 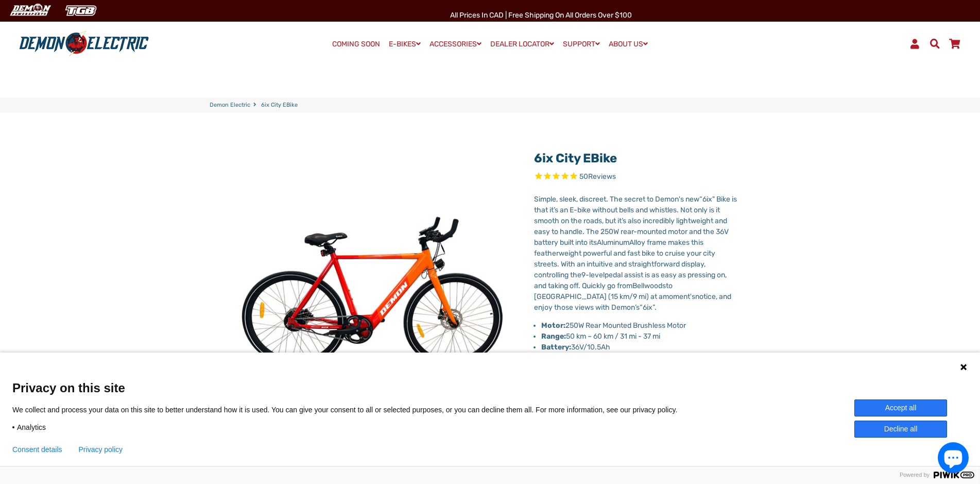 What do you see at coordinates (630, 280) in the screenshot?
I see `span: pedal assist is as easy as pressing on, and taking off. Quickly go from` at bounding box center [630, 280].